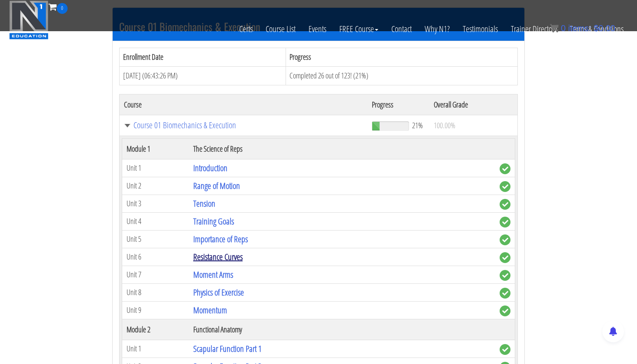  I want to click on a: FREE Course, so click(359, 29).